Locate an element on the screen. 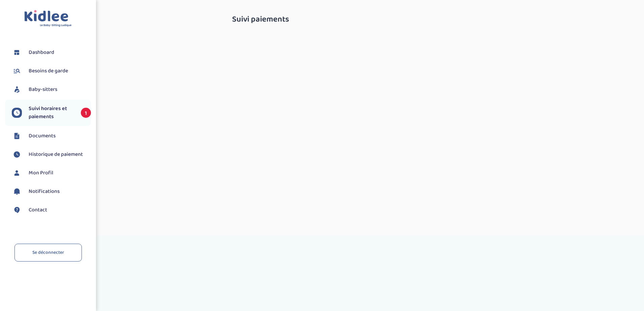  span: Besoins de garde is located at coordinates (49, 71).